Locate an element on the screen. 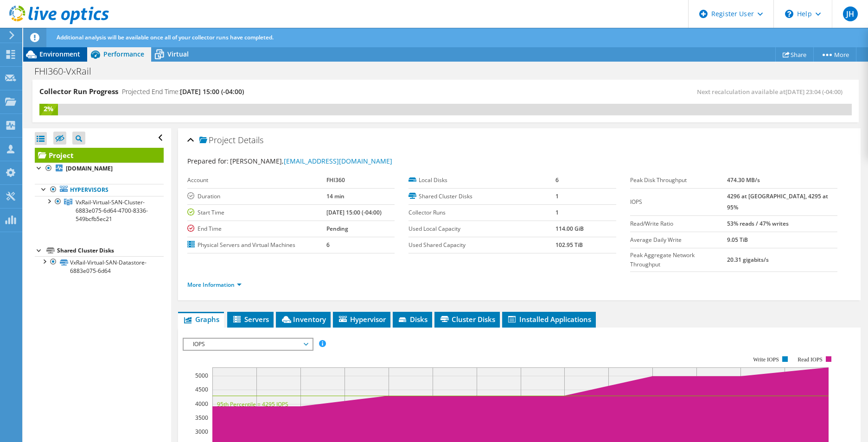 Image resolution: width=868 pixels, height=442 pixels. span: Additional analysis will be available once all of your collector runs have completed. is located at coordinates (165, 37).